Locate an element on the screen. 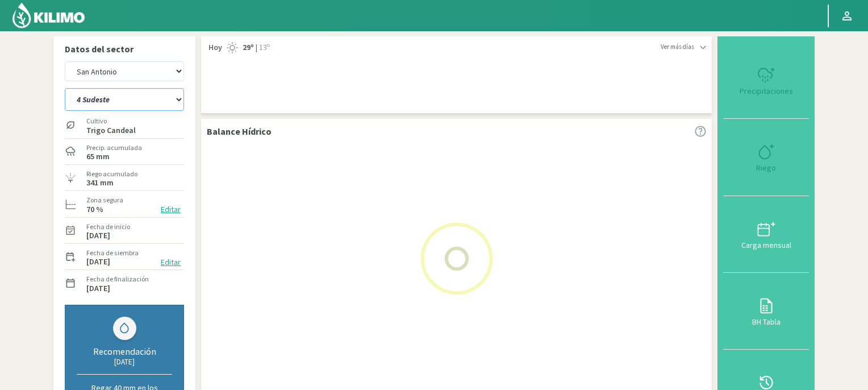 The image size is (868, 390). label: Fecha de finalización is located at coordinates (118, 278).